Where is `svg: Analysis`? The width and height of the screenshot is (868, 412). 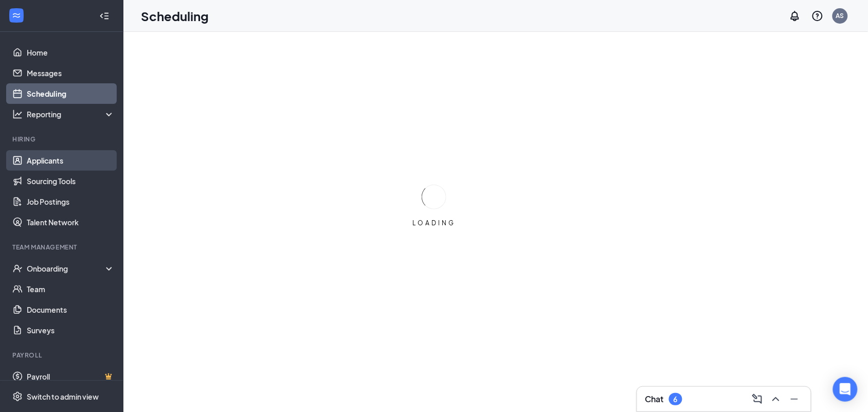 svg: Analysis is located at coordinates (17, 114).